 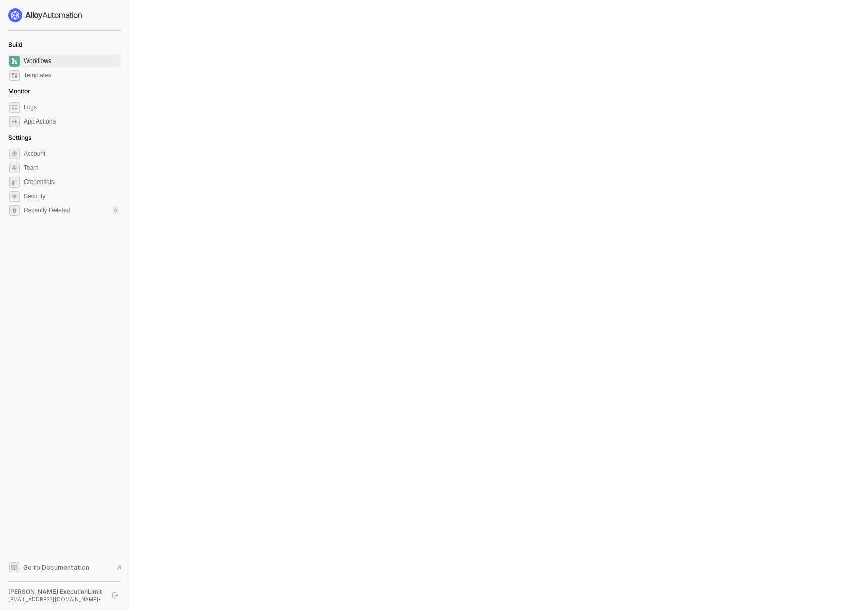 What do you see at coordinates (71, 196) in the screenshot?
I see `span: Security` at bounding box center [71, 196].